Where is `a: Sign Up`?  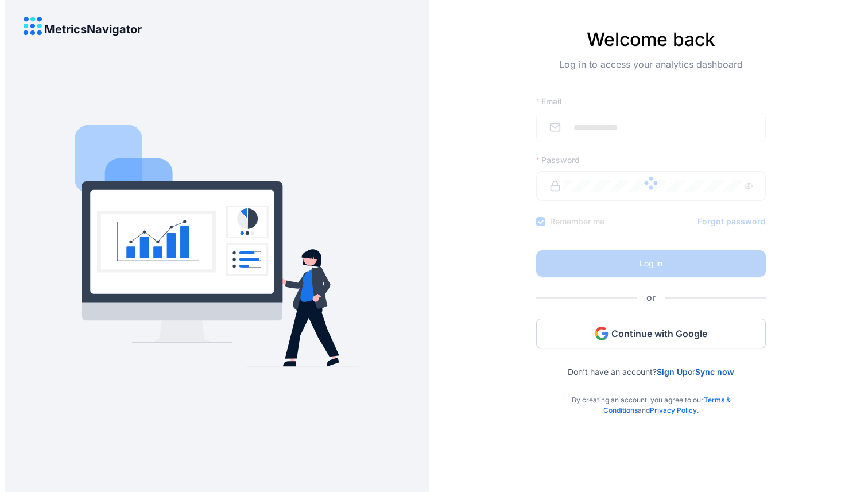 a: Sign Up is located at coordinates (672, 371).